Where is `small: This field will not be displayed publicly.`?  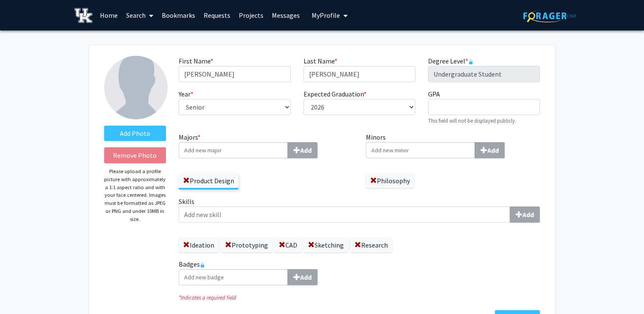
small: This field will not be displayed publicly. is located at coordinates (472, 121).